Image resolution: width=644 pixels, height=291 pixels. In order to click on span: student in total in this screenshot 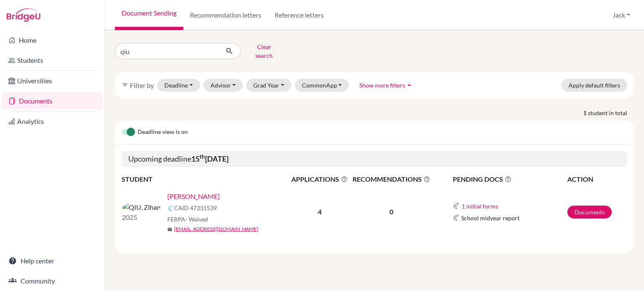, I will do `click(611, 113)`.